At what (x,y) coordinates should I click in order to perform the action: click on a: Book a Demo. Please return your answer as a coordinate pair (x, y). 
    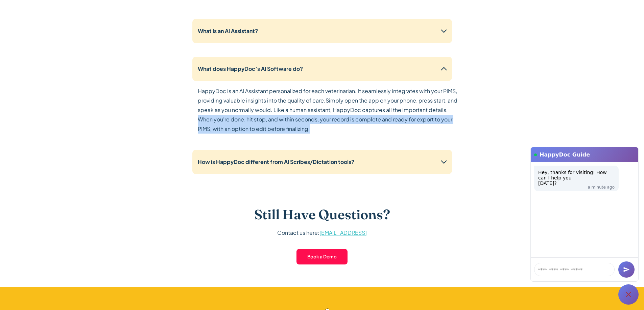
    Looking at the image, I should click on (322, 257).